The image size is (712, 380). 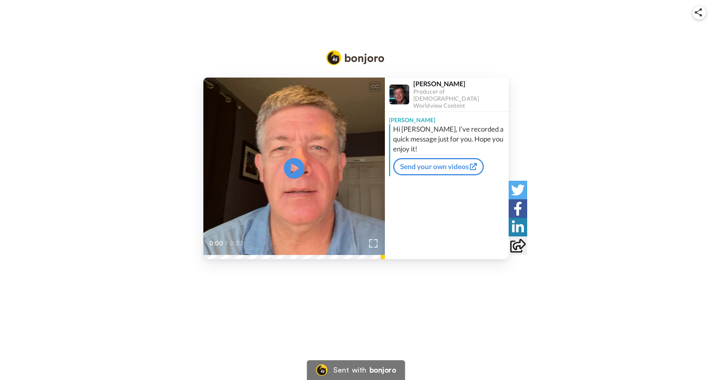 What do you see at coordinates (216, 243) in the screenshot?
I see `span: 0:00` at bounding box center [216, 243].